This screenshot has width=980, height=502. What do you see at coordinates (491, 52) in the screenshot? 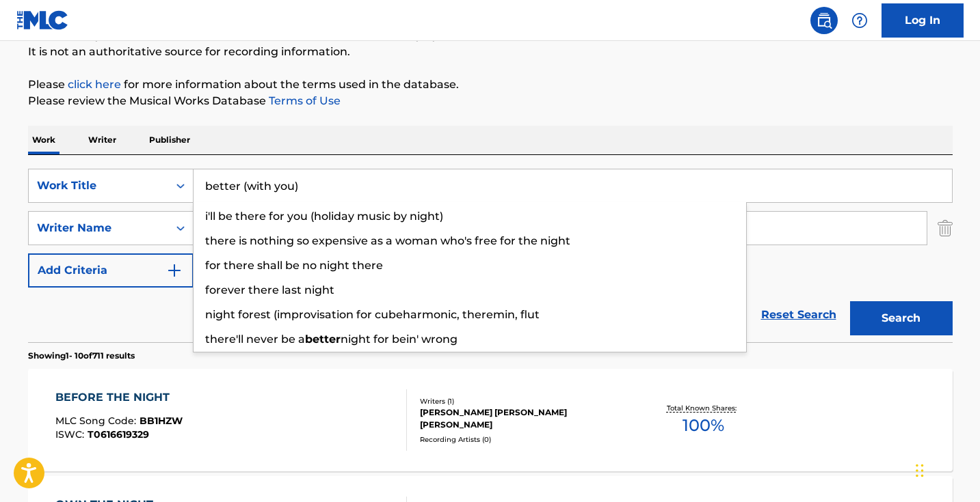
I see `p: It is not an authoritative source for recording information.` at bounding box center [491, 52].